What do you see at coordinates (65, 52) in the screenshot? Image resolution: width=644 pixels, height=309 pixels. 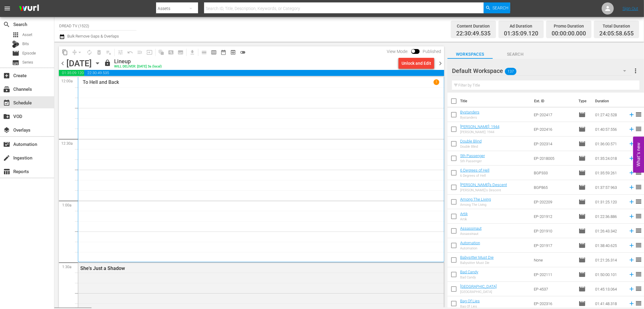 I see `span: Copy Lineup` at bounding box center [65, 52].